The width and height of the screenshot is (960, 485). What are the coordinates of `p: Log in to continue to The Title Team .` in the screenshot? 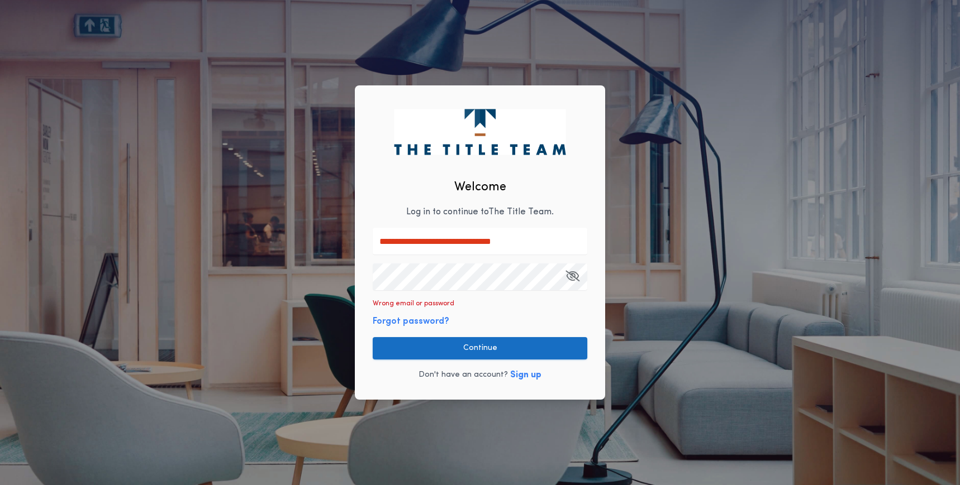 It's located at (480, 212).